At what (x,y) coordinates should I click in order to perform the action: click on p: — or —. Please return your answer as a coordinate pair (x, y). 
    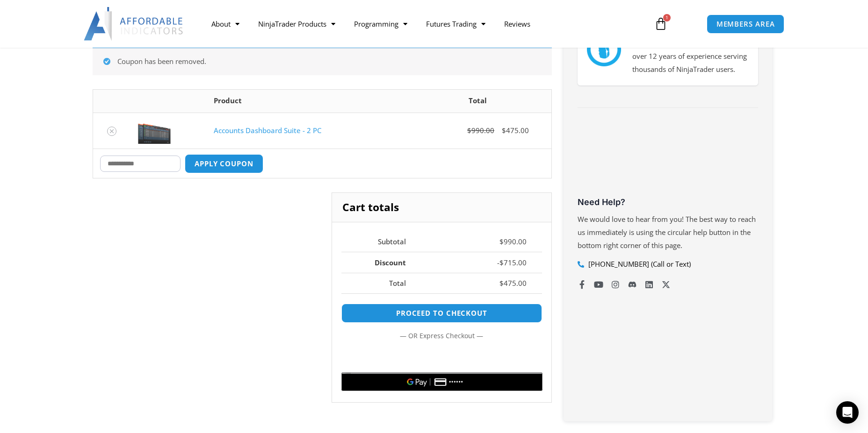
    Looking at the image, I should click on (442, 336).